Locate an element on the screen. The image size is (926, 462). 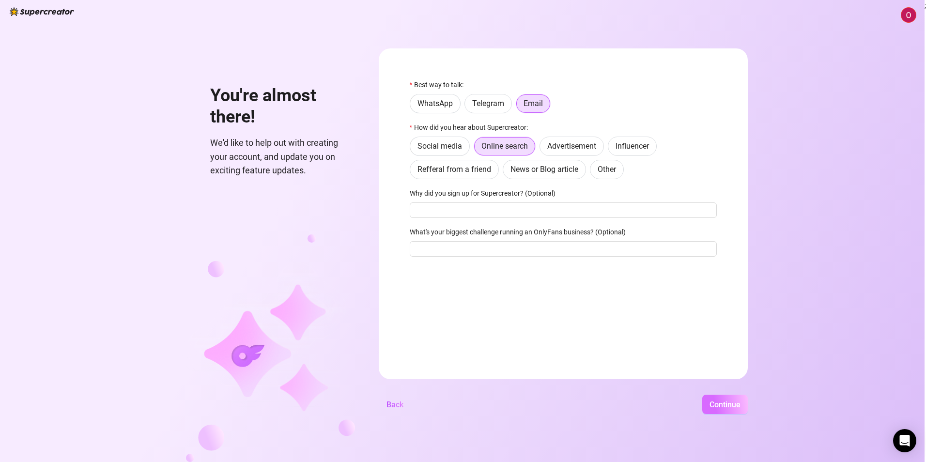
div: Open Intercom Messenger is located at coordinates (905, 441).